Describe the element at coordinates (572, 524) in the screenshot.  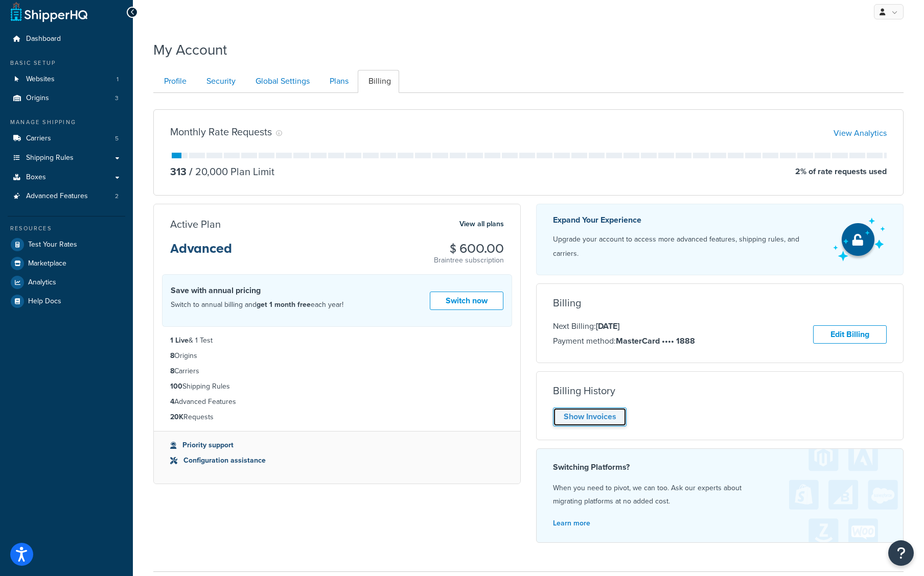
I see `a: Learn more` at that location.